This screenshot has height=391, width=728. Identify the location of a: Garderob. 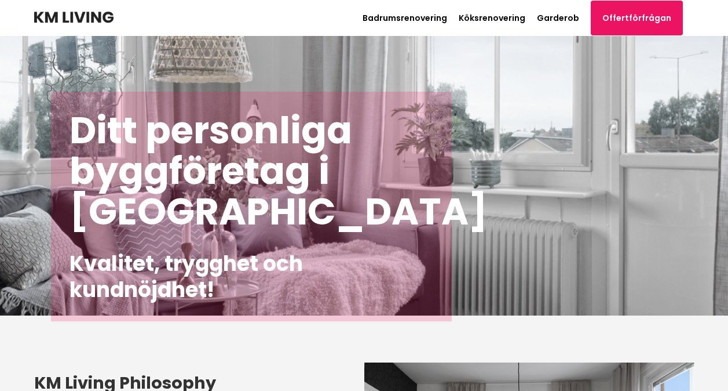
(558, 18).